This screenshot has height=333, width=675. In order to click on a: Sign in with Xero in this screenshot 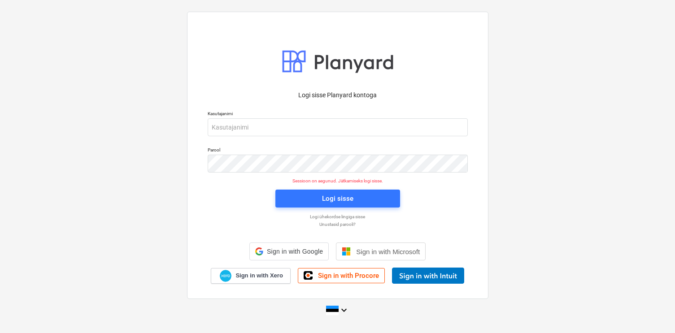, I will do `click(251, 276)`.